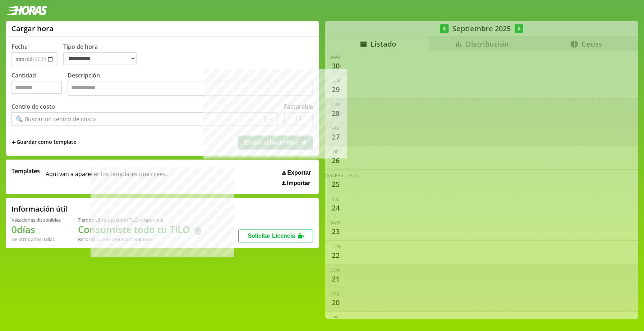 The width and height of the screenshot is (644, 331). I want to click on button: Exportar, so click(296, 173).